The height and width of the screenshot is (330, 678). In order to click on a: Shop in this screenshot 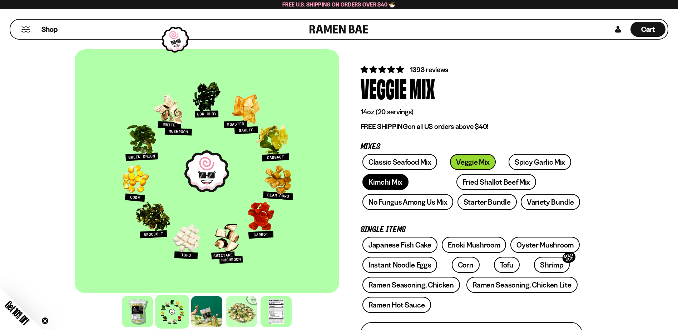, I will do `click(49, 29)`.